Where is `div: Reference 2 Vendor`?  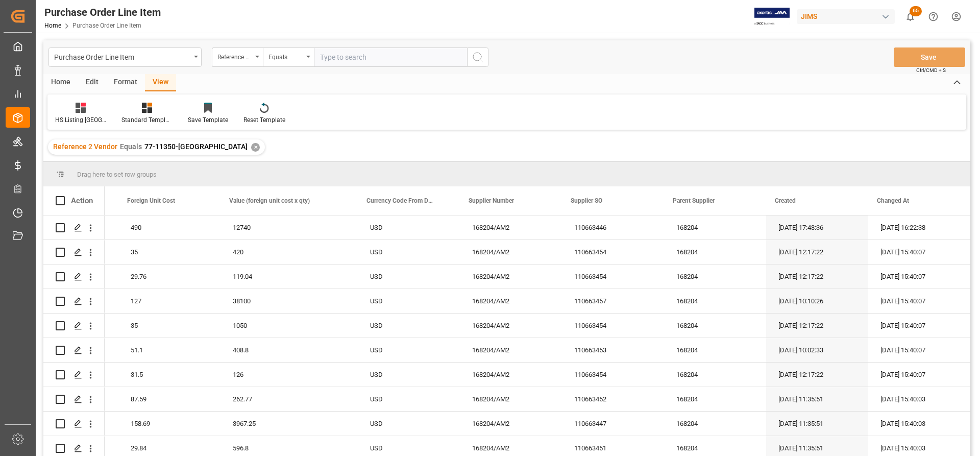 div: Reference 2 Vendor is located at coordinates (235, 56).